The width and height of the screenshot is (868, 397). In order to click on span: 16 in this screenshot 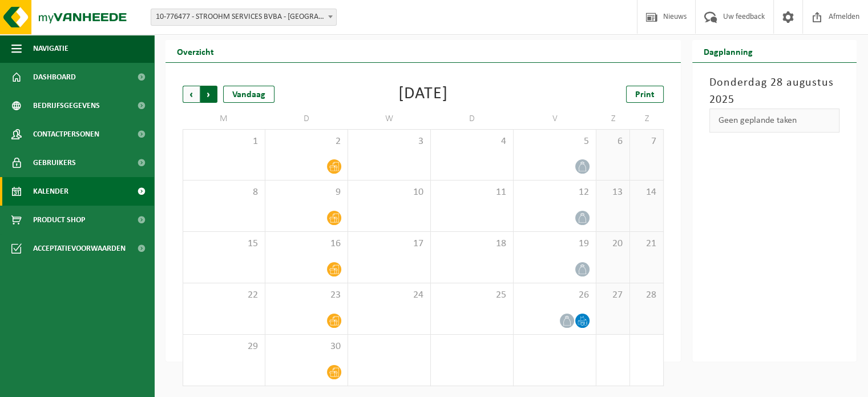, I will do `click(306, 244)`.